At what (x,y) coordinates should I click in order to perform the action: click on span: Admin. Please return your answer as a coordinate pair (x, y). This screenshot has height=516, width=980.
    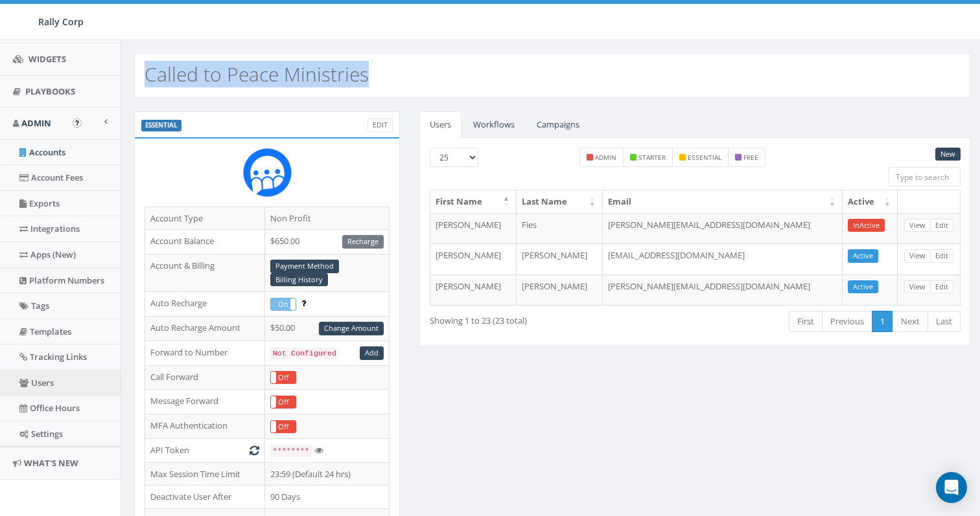
    Looking at the image, I should click on (36, 123).